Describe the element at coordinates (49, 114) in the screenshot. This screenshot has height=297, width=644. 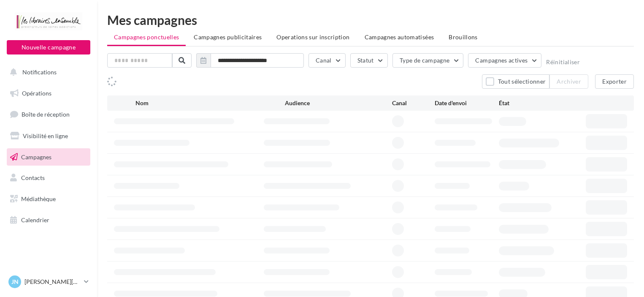
I see `a: Boîte de réception` at that location.